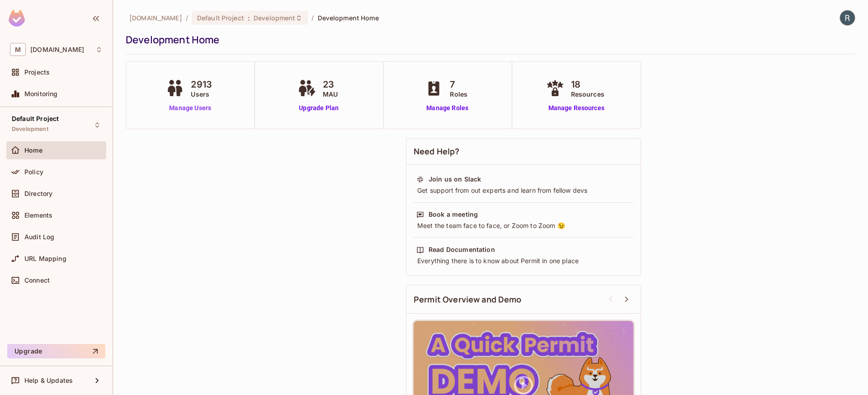 This screenshot has width=868, height=395. What do you see at coordinates (38, 216) in the screenshot?
I see `span: Elements` at bounding box center [38, 216].